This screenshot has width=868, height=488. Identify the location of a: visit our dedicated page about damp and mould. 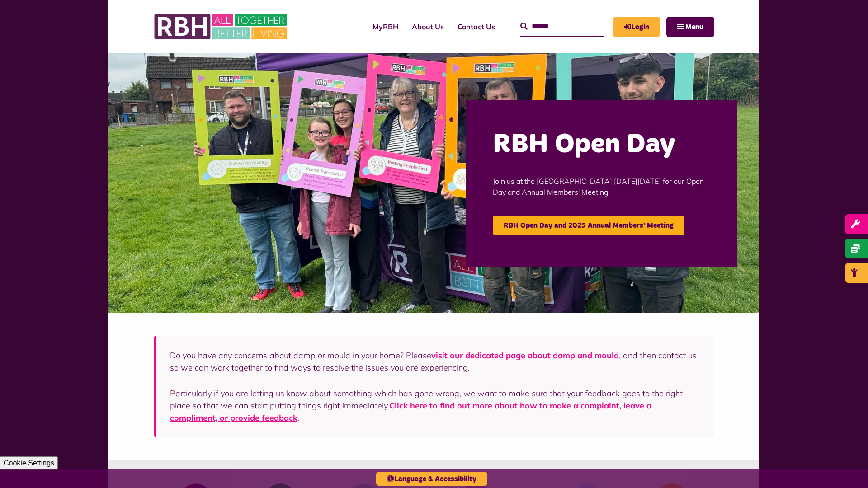
(524, 355).